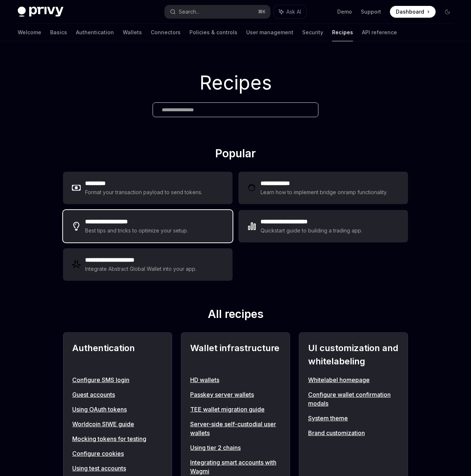 This screenshot has height=476, width=471. Describe the element at coordinates (448, 12) in the screenshot. I see `button: Toggle dark mode` at that location.